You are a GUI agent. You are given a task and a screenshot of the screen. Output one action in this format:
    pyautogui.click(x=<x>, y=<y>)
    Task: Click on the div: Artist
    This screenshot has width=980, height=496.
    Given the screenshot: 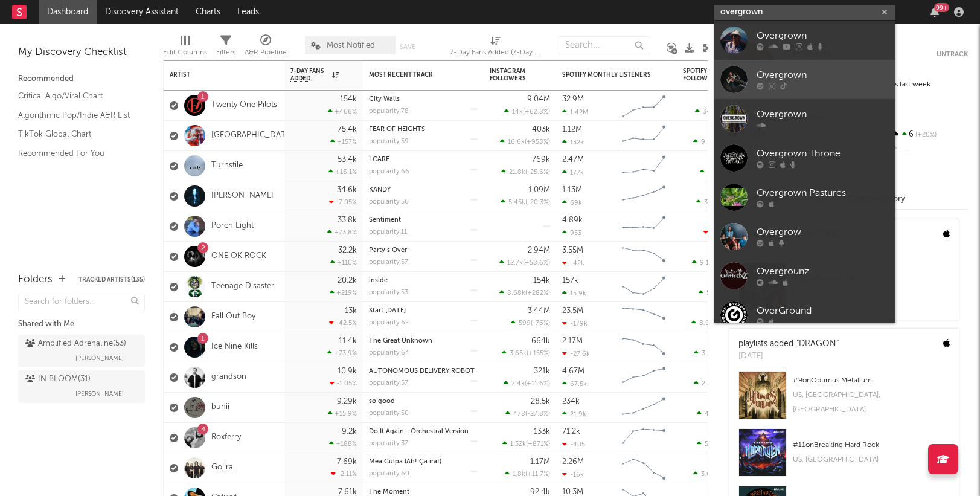 What is the action you would take?
    pyautogui.click(x=215, y=74)
    